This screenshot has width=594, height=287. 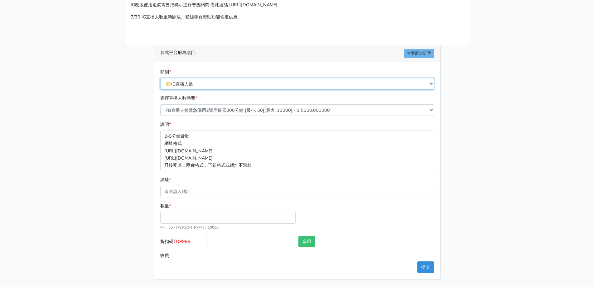 What do you see at coordinates (166, 206) in the screenshot?
I see `label: 數量` at bounding box center [166, 206].